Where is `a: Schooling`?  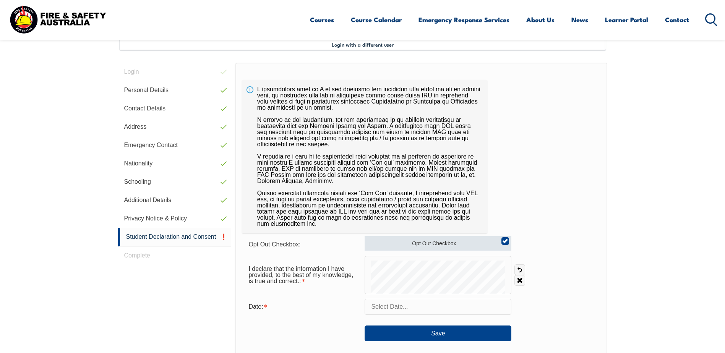
a: Schooling is located at coordinates (175, 182).